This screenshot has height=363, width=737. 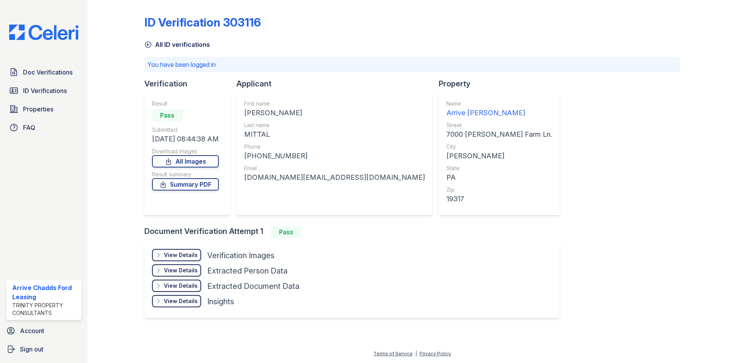 What do you see at coordinates (247, 271) in the screenshot?
I see `div: Extracted Person Data` at bounding box center [247, 271].